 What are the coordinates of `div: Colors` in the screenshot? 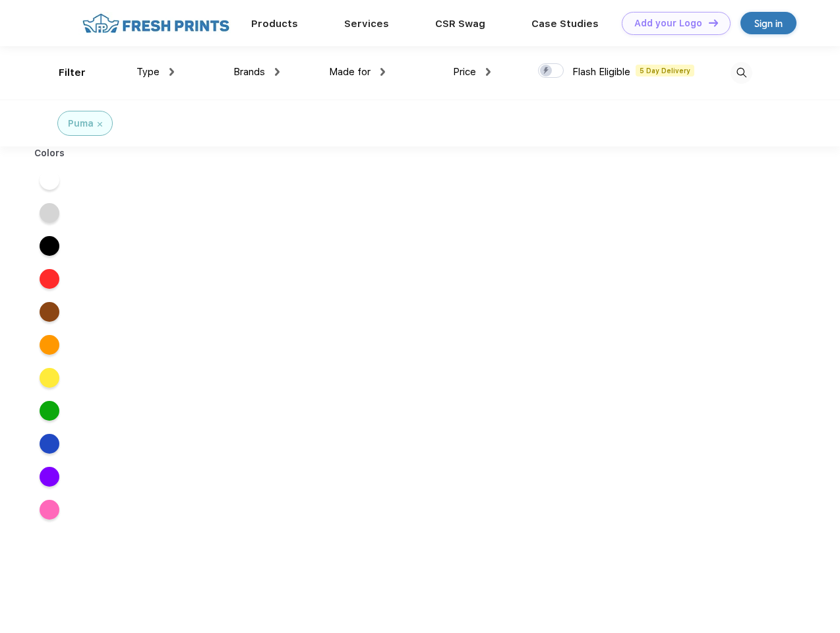 It's located at (49, 153).